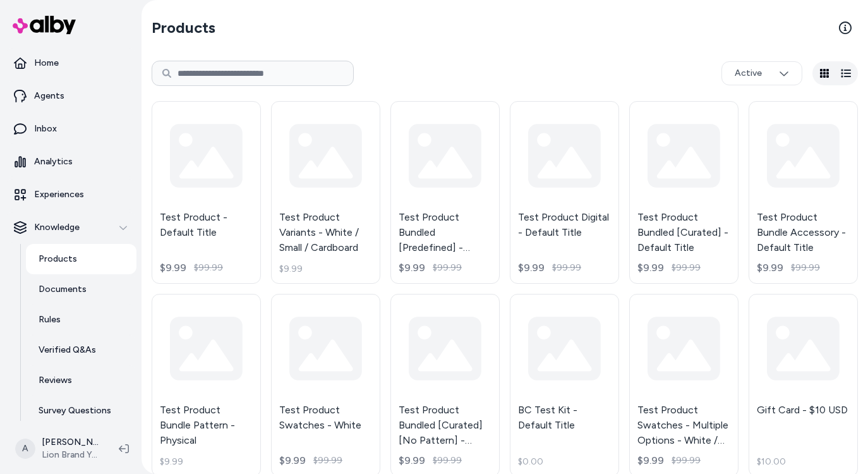 The width and height of the screenshot is (868, 474). What do you see at coordinates (25, 448) in the screenshot?
I see `span: A` at bounding box center [25, 448].